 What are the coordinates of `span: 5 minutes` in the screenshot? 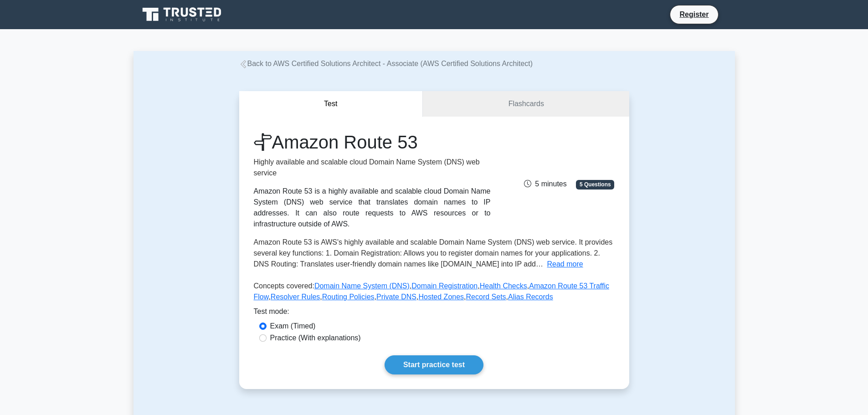 It's located at (545, 184).